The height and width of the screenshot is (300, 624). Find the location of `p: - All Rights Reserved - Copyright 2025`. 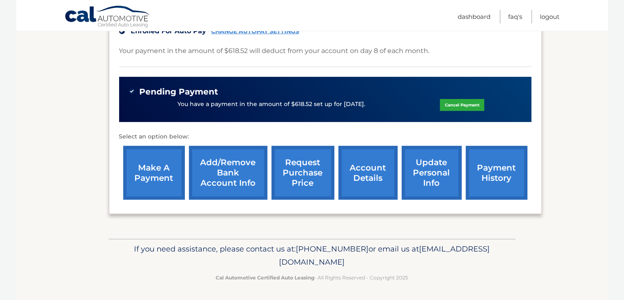

p: - All Rights Reserved - Copyright 2025 is located at coordinates (312, 277).